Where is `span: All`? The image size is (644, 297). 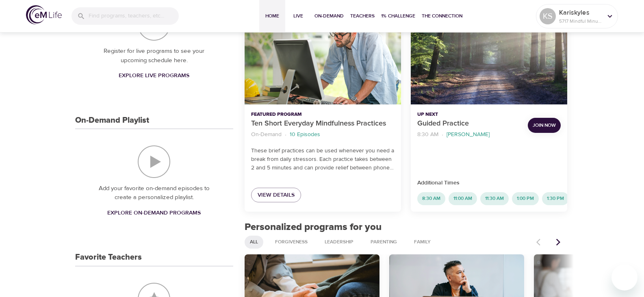 span: All is located at coordinates (254, 241).